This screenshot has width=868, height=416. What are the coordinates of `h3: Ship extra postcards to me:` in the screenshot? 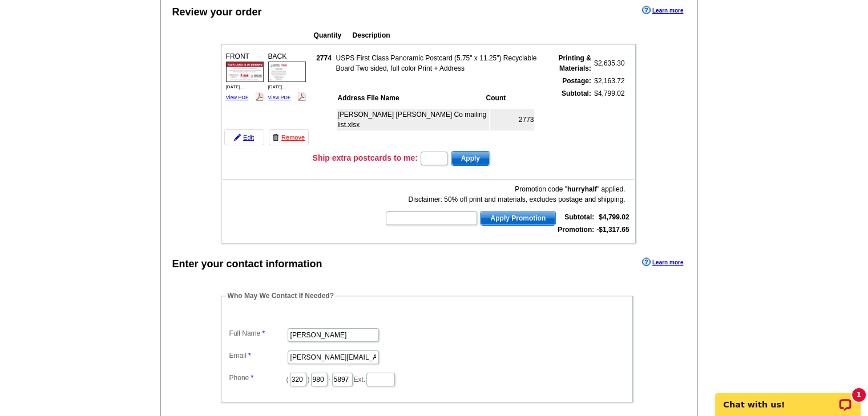 It's located at (365, 158).